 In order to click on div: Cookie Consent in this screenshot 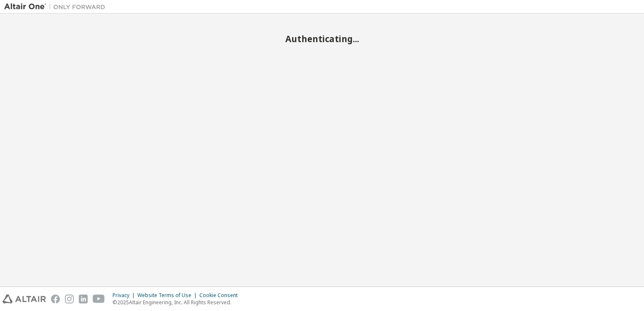, I will do `click(221, 296)`.